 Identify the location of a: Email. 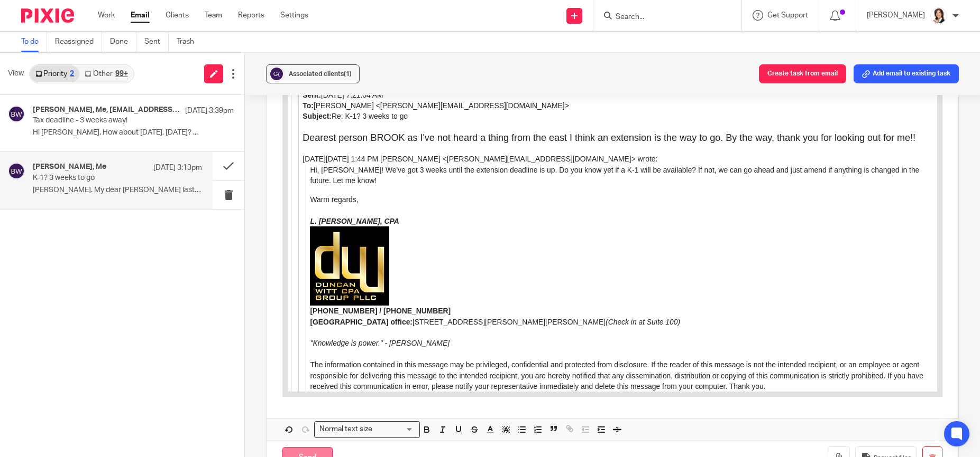
(140, 16).